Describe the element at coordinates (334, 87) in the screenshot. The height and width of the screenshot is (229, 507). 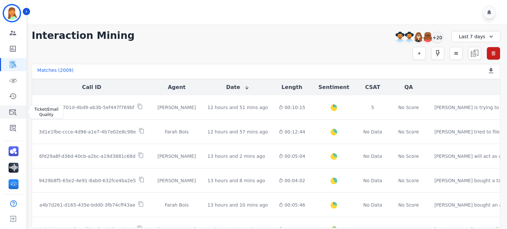
I see `button: Sentiment` at that location.